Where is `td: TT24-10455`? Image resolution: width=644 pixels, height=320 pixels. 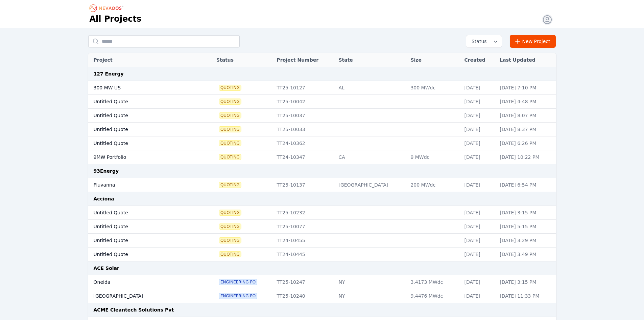
td: TT24-10455 is located at coordinates (304, 240).